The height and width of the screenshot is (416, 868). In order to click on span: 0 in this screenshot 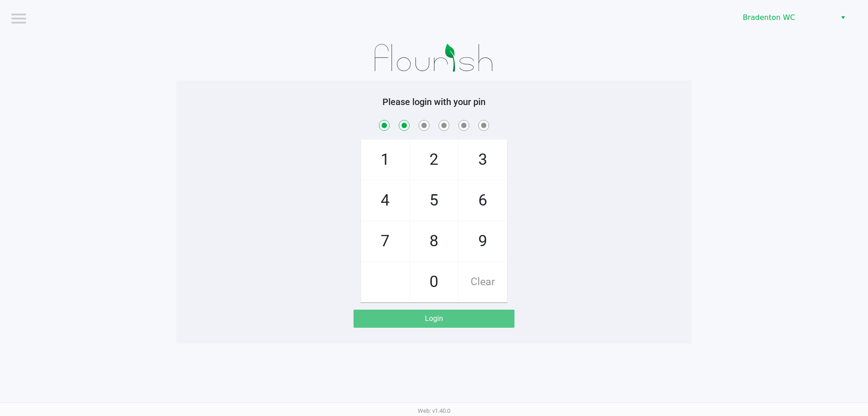, I will do `click(434, 282)`.